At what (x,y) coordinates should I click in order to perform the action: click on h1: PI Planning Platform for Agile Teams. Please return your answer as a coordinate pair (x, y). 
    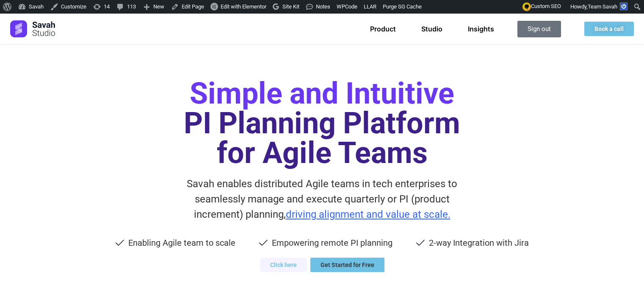
    Looking at the image, I should click on (322, 123).